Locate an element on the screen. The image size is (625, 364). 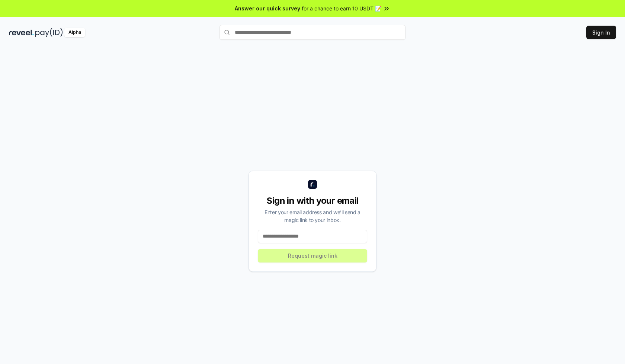
button: Sign In is located at coordinates (601, 32).